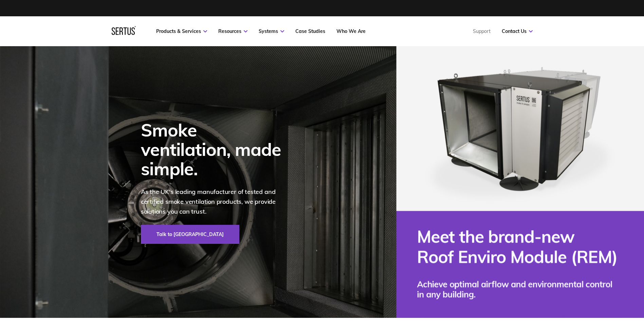  What do you see at coordinates (351, 31) in the screenshot?
I see `a: Who We Are` at bounding box center [351, 31].